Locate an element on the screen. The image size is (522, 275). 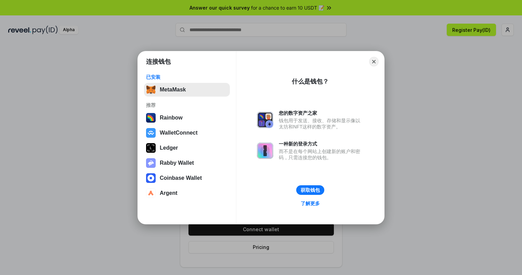
button: Coinbase Wallet is located at coordinates (187, 178).